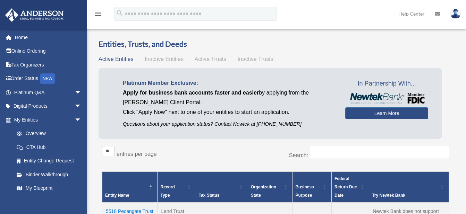  I want to click on th: Try Newtek Bank : Activate to sort, so click(409, 187).